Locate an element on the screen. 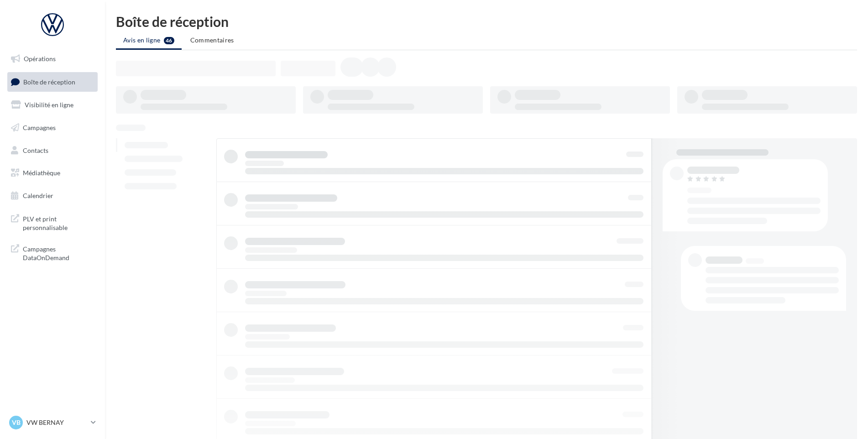 This screenshot has width=868, height=439. span: Visibilité en ligne is located at coordinates (49, 104).